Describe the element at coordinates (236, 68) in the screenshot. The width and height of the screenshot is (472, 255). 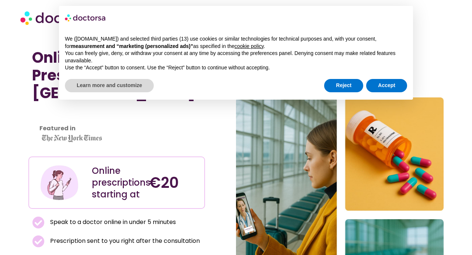
I see `p: Use the “Accept” button to consent. Use the “Reject” button to continue without accepting.` at that location.